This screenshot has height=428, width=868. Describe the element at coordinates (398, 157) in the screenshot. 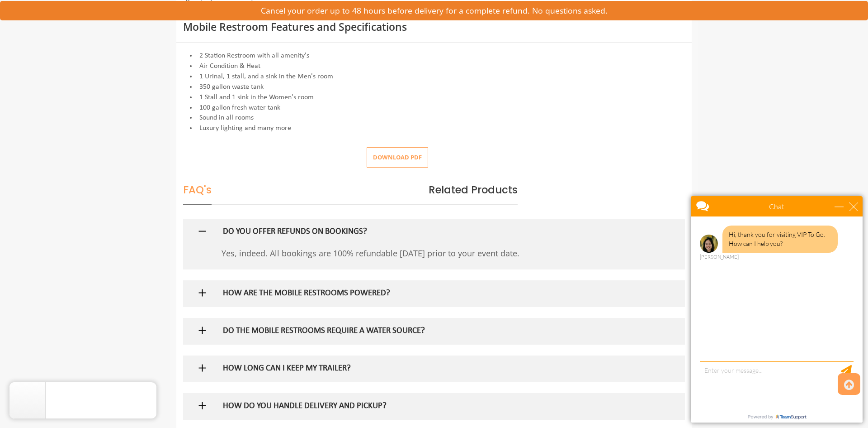

I see `button: Download pdf` at that location.